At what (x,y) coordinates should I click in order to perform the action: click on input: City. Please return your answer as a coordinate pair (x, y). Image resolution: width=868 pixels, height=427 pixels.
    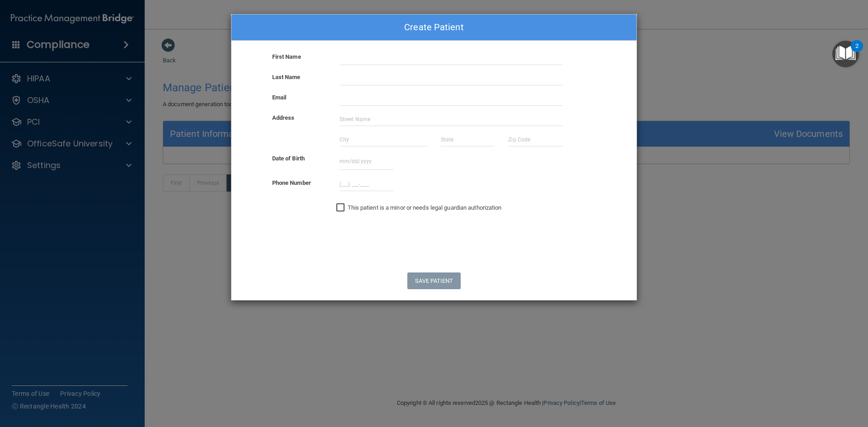
    Looking at the image, I should click on (383, 140).